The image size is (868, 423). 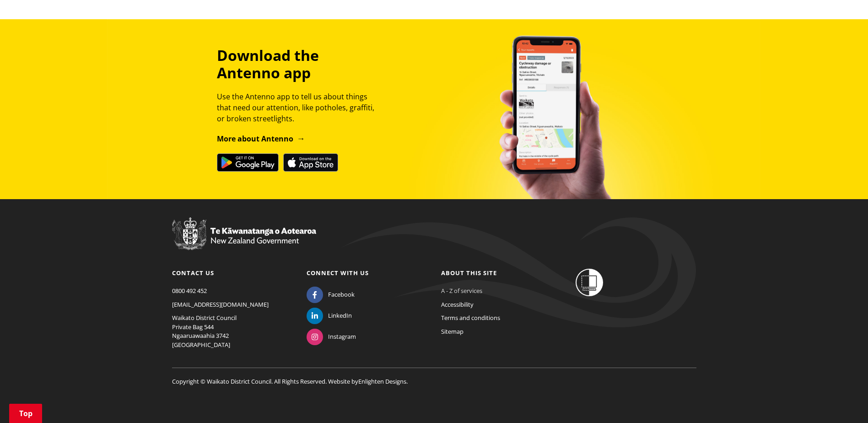 What do you see at coordinates (247, 162) in the screenshot?
I see `img: Get it on Google Play` at bounding box center [247, 162].